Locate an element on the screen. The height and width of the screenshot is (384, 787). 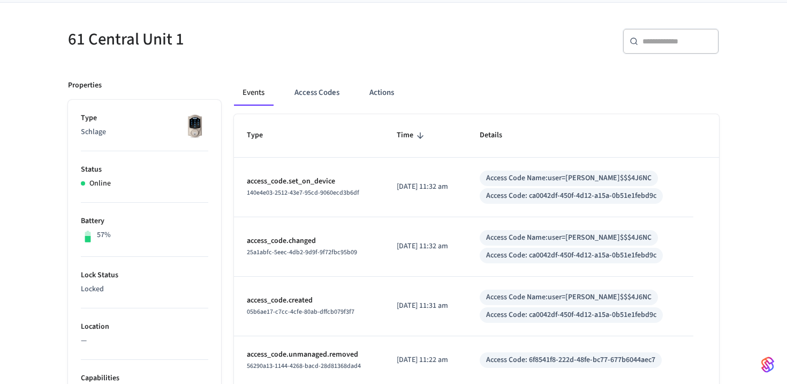
p: Lock Status is located at coordinates (145, 275).